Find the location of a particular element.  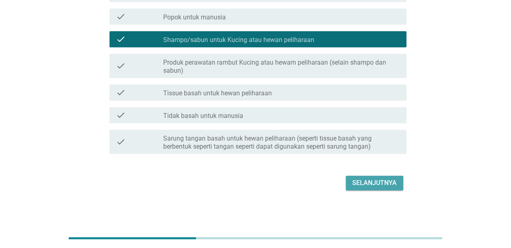

label: Sarung tangan basah untuk hewan peliharaan (seperti tissue basah yang berbentuk seperti tangan se... is located at coordinates (282, 143).